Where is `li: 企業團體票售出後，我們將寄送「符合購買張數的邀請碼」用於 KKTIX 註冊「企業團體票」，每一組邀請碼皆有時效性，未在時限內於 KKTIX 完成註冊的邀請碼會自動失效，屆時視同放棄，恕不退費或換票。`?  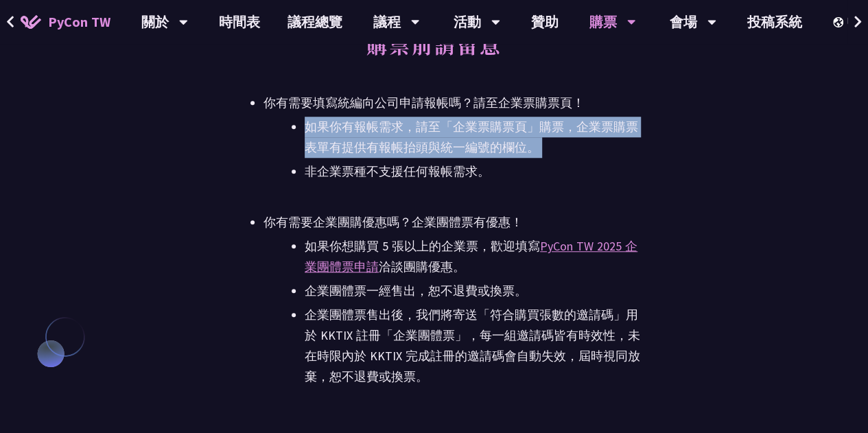
li: 企業團體票售出後，我們將寄送「符合購買張數的邀請碼」用於 KKTIX 註冊「企業團體票」，每一組邀請碼皆有時效性，未在時限內於 KKTIX 完成註冊的邀請碼會自動失效，屆時視同放棄，恕不退費或換票。 is located at coordinates (475, 346).